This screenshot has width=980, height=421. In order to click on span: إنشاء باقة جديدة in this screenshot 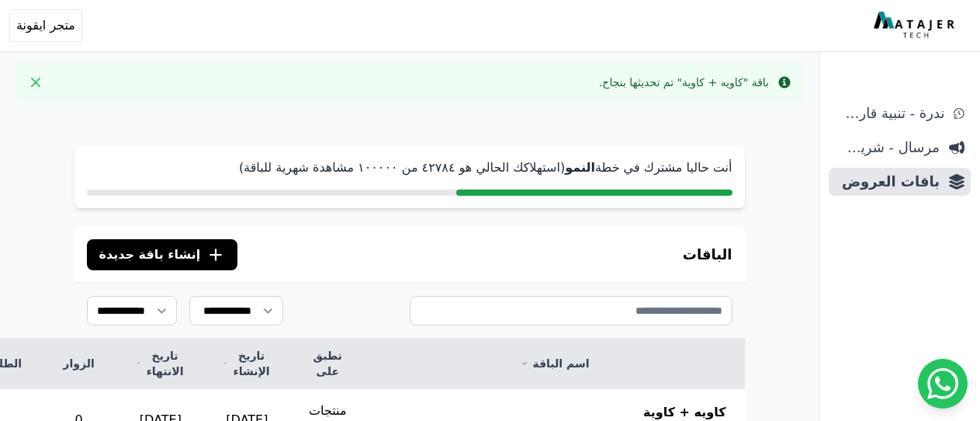, I will do `click(150, 255)`.